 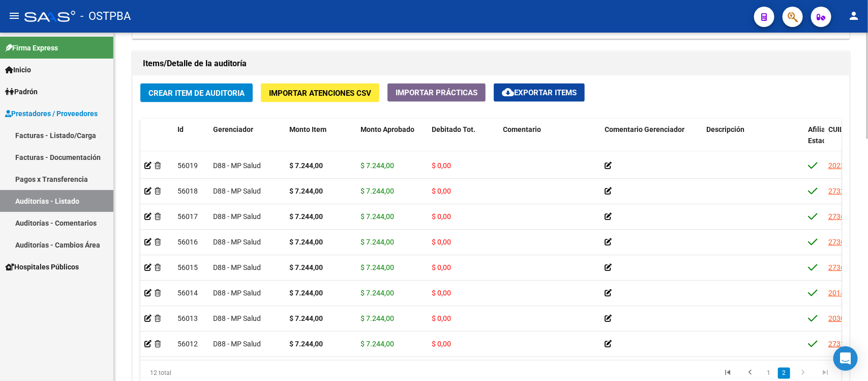 What do you see at coordinates (247, 141) in the screenshot?
I see `datatable-header-cell: Gerenciador` at bounding box center [247, 141].